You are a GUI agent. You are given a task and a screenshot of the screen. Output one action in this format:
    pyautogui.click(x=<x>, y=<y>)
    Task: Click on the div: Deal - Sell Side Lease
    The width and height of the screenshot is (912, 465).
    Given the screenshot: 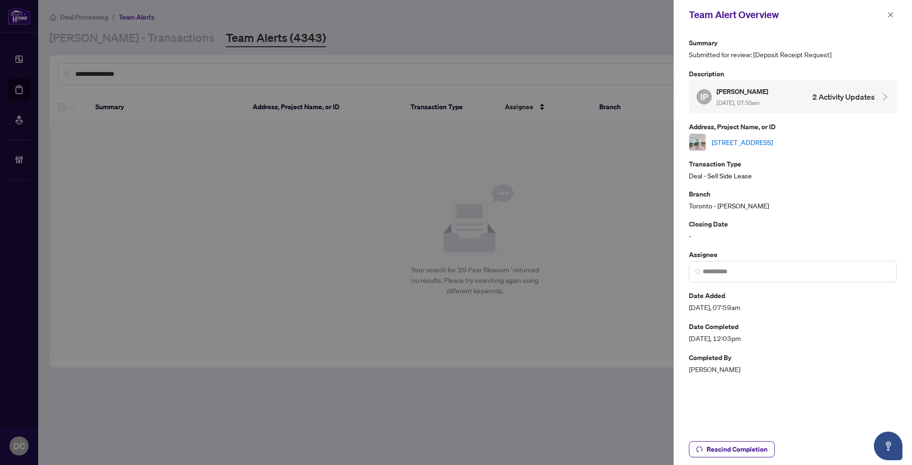 What is the action you would take?
    pyautogui.click(x=792, y=169)
    